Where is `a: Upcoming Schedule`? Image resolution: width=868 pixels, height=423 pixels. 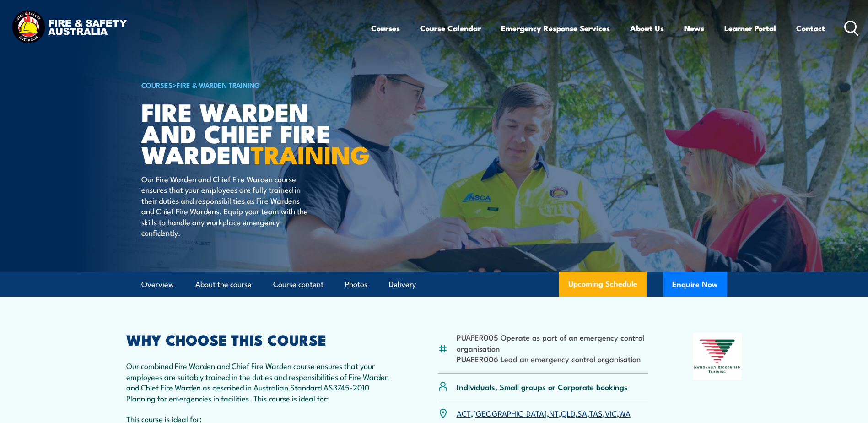 a: Upcoming Schedule is located at coordinates (602, 284).